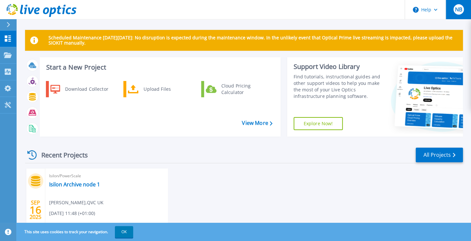 This screenshot has width=471, height=241. I want to click on span: This site uses cookies to track your navigation., so click(75, 232).